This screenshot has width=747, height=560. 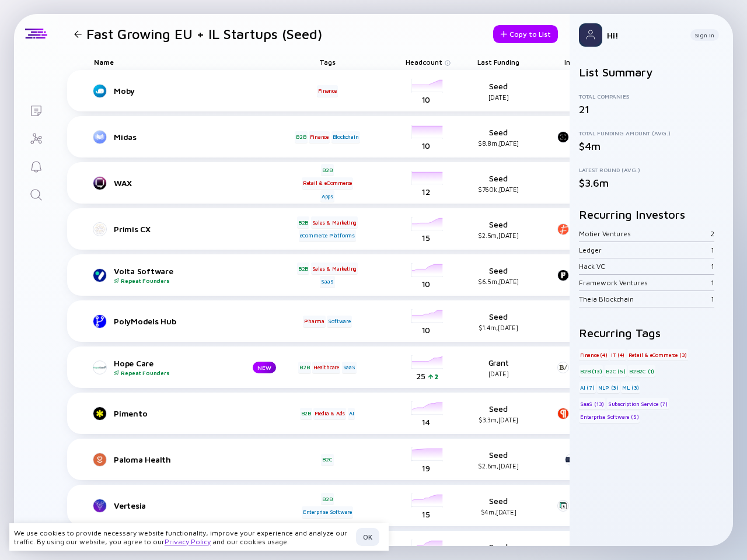 I want to click on div: Media & Ads, so click(x=330, y=414).